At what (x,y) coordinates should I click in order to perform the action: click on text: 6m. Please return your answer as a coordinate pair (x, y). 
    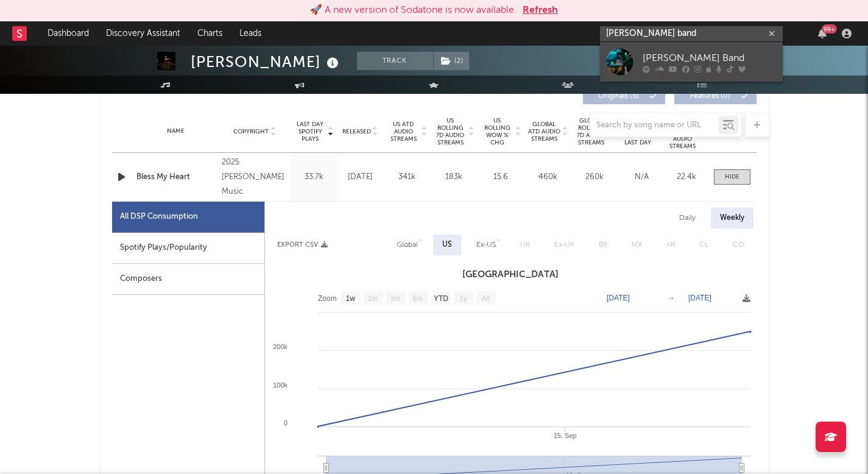
    Looking at the image, I should click on (417, 298).